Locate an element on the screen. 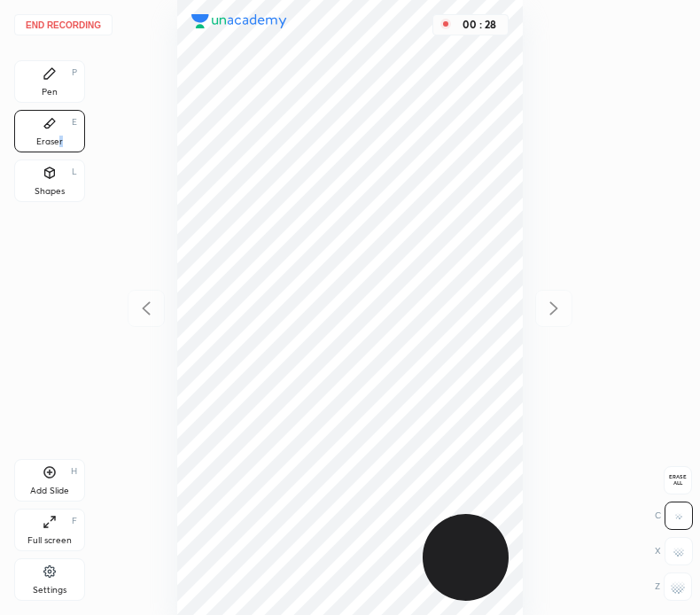 The height and width of the screenshot is (615, 700). div: 00 : 28 is located at coordinates (480, 25).